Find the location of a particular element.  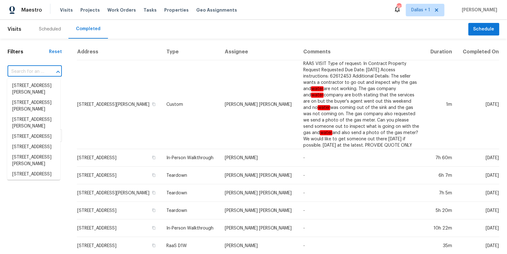

td: 6h 7m is located at coordinates (441, 175).